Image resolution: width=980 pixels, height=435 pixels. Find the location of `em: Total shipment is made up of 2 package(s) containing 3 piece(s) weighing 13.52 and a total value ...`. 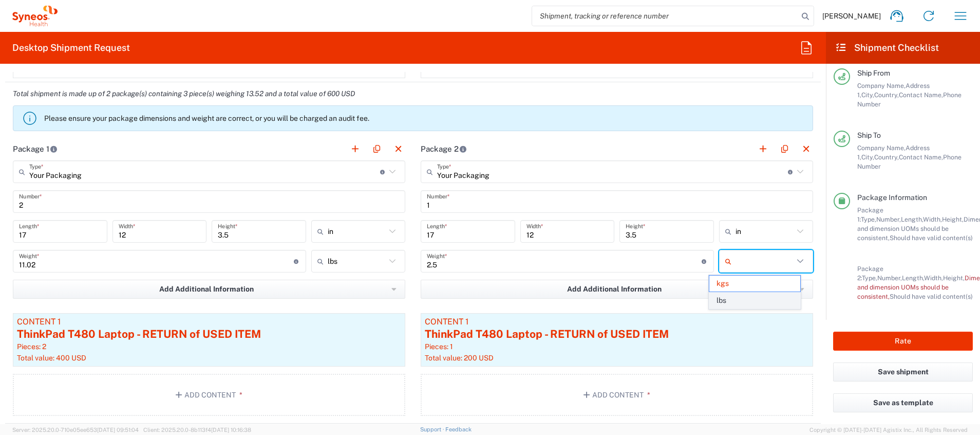

em: Total shipment is made up of 2 package(s) containing 3 piece(s) weighing 13.52 and a total value ... is located at coordinates (184, 93).